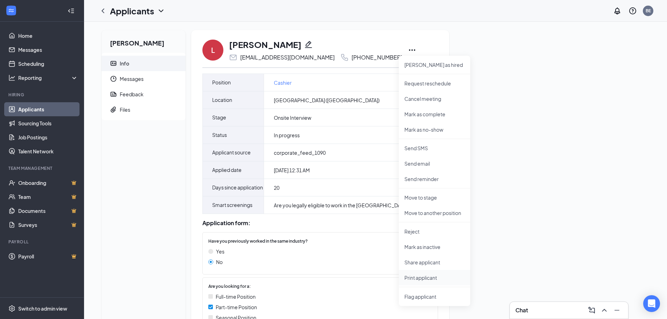 Image resolution: width=667 pixels, height=319 pixels. What do you see at coordinates (412, 50) in the screenshot?
I see `svg: Ellipses` at bounding box center [412, 50].